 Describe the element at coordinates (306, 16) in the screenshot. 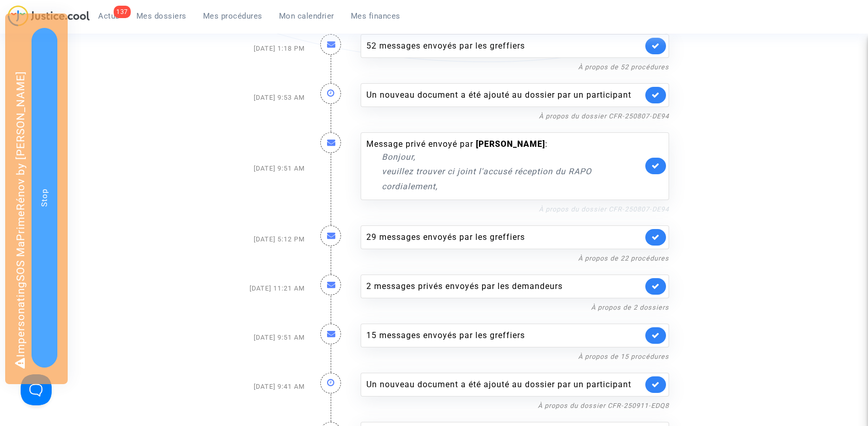

I see `a: Mon calendrier` at that location.